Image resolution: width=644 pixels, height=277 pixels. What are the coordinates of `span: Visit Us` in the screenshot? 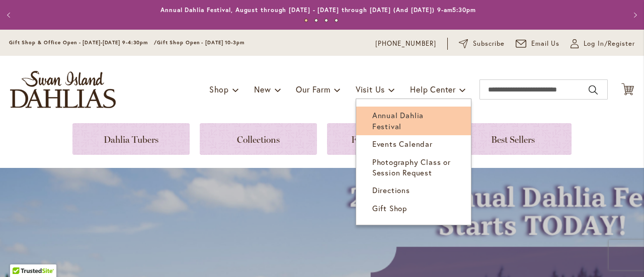 It's located at (370, 89).